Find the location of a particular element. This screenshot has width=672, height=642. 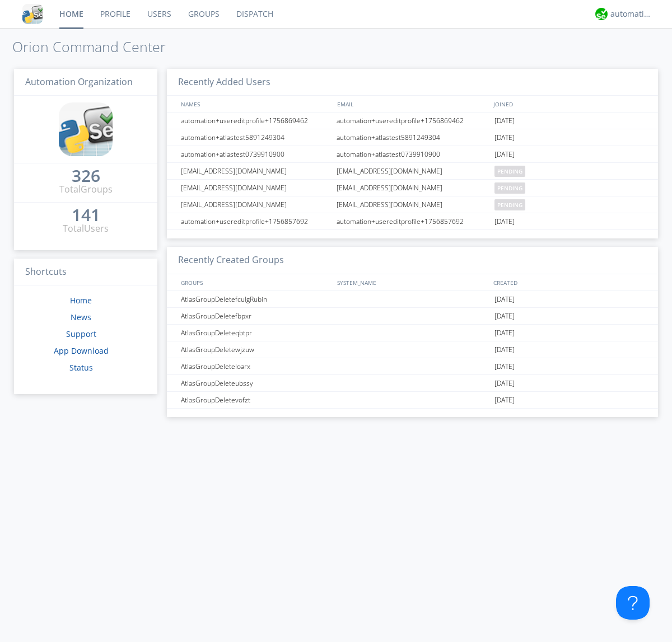

h3: Recently Added Users is located at coordinates (412, 82).